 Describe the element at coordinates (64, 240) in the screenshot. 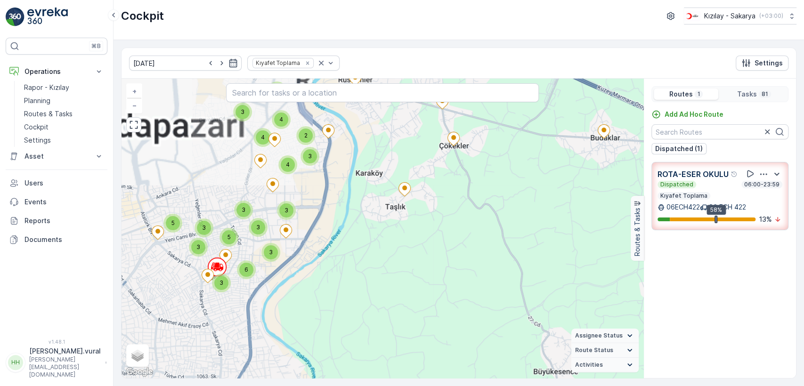

I see `p: Documents` at that location.